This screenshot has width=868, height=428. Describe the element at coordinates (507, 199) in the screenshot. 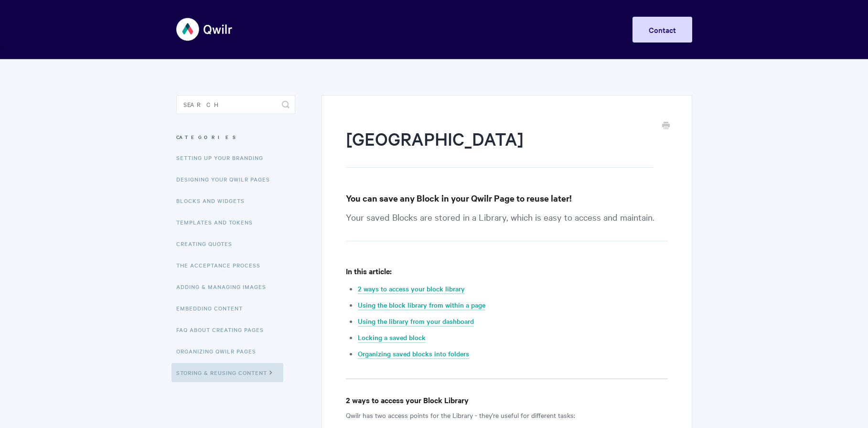

I see `h3: You can save any Block in your Qwilr Page to reuse later!` at that location.